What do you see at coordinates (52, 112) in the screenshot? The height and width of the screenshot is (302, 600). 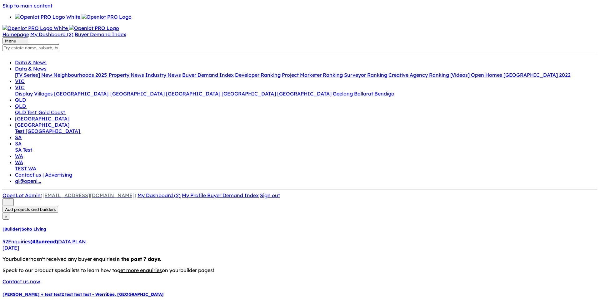 I see `a: Gold Coast` at bounding box center [52, 112].